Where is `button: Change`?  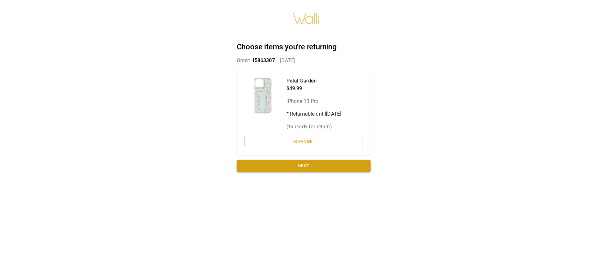
button: Change is located at coordinates (304, 142).